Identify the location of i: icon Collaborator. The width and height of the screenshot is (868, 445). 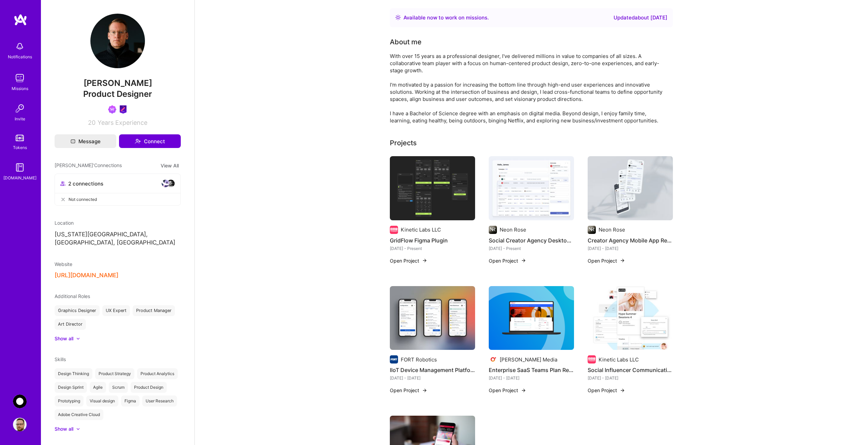
(63, 183).